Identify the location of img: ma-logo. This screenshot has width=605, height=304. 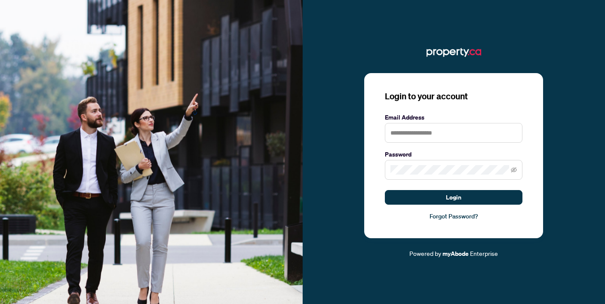
(454, 52).